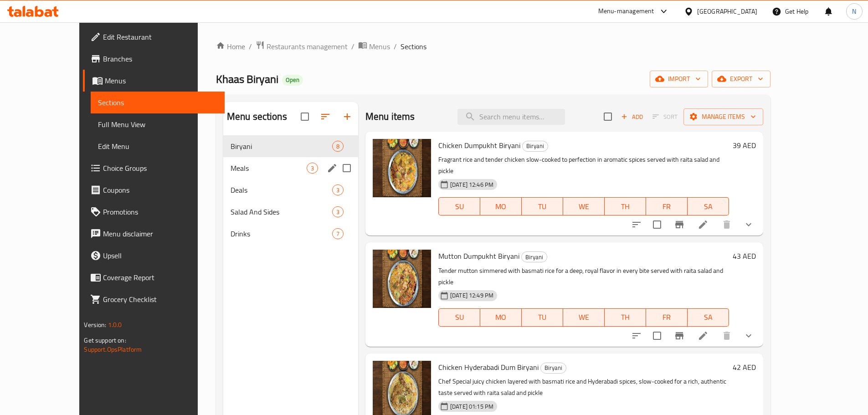 The height and width of the screenshot is (415, 868). What do you see at coordinates (632, 117) in the screenshot?
I see `span: Add item` at bounding box center [632, 117].